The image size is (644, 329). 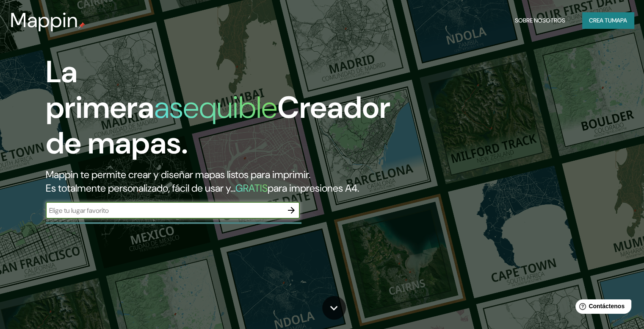 What do you see at coordinates (540, 20) in the screenshot?
I see `button: Sobre nosotros` at bounding box center [540, 20].